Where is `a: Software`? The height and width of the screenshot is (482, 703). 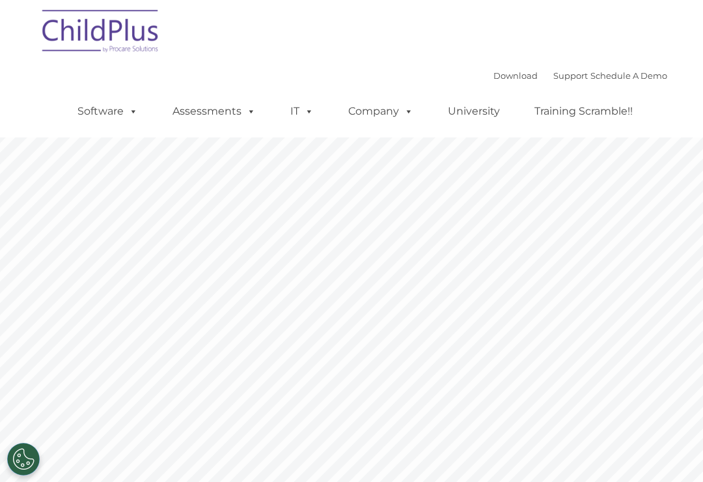
a: Software is located at coordinates (107, 111).